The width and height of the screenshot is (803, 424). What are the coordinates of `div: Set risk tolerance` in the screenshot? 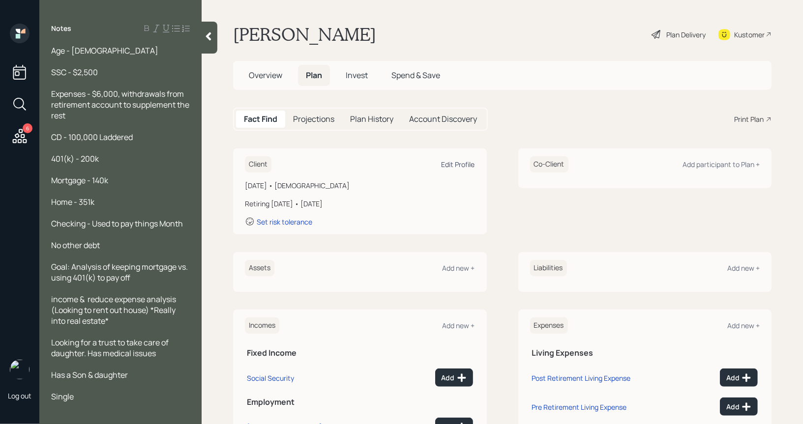 It's located at (284, 222).